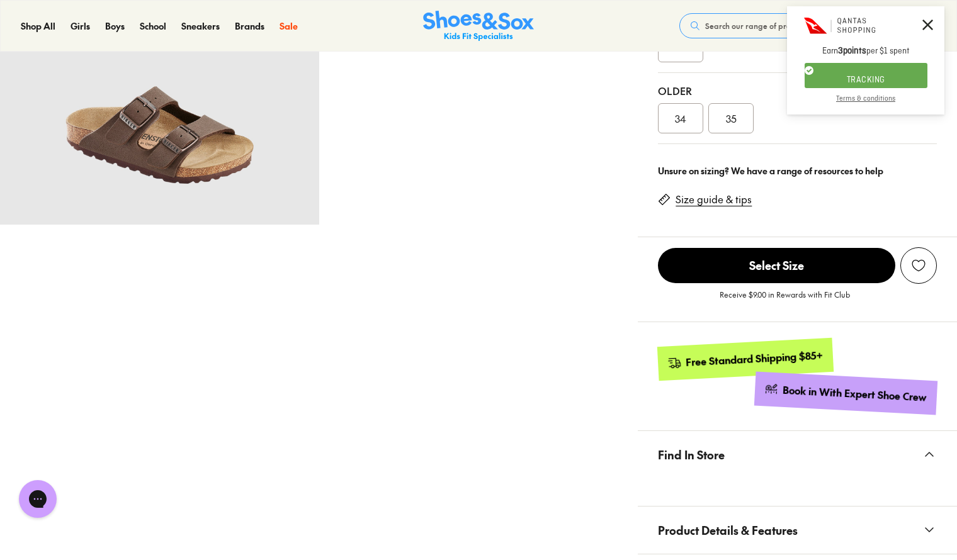 The width and height of the screenshot is (957, 560). Describe the element at coordinates (200, 26) in the screenshot. I see `a: Sneakers` at that location.